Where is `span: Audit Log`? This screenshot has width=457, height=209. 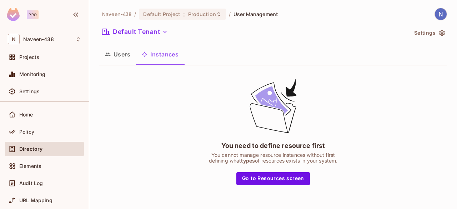
span: Audit Log is located at coordinates (31, 183).